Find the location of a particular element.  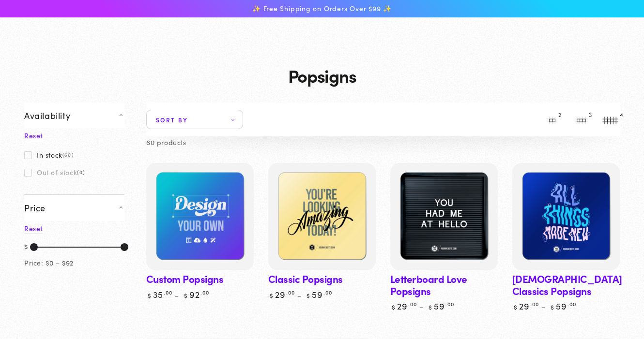

a: Letterboard Love PopsignsLetterboard Love Popsigns is located at coordinates (444, 217).